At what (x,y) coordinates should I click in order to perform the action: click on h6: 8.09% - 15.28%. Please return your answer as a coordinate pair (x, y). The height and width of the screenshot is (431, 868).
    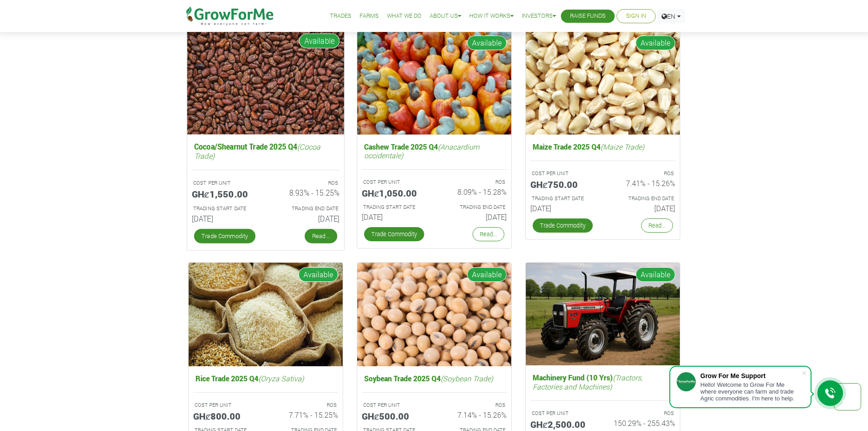
    Looking at the image, I should click on (474, 192).